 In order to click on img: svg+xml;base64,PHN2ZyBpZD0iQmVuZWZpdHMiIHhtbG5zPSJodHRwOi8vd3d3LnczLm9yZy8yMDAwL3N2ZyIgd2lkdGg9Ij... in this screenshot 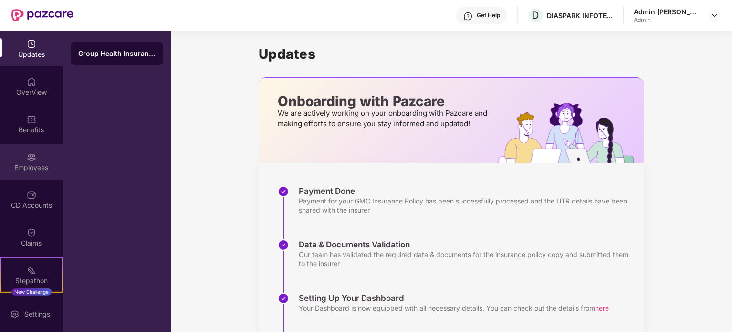, I will do `click(31, 119)`.